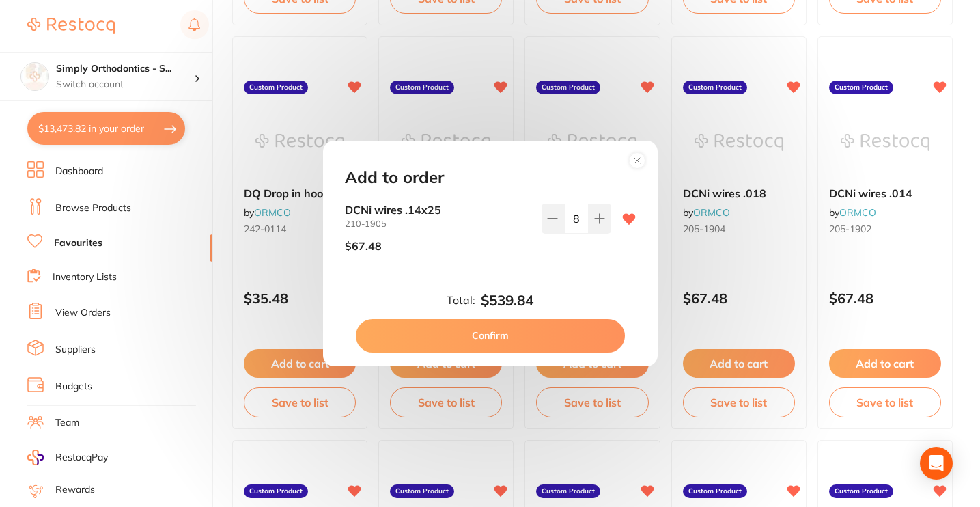  I want to click on button: Confirm, so click(490, 336).